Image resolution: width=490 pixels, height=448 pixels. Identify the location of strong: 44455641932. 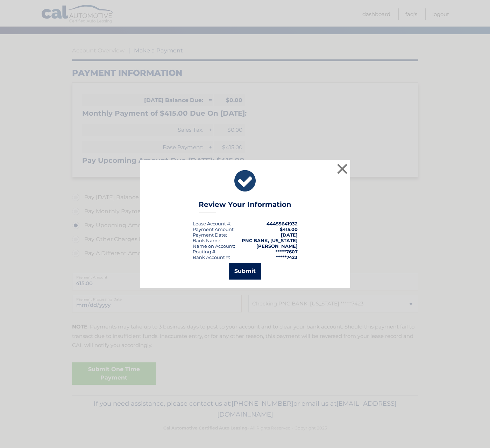
(282, 224).